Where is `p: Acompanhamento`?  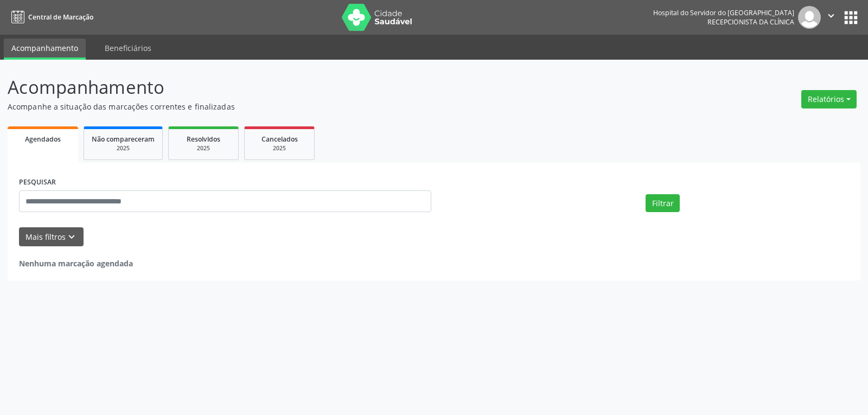
p: Acompanhamento is located at coordinates (306, 88).